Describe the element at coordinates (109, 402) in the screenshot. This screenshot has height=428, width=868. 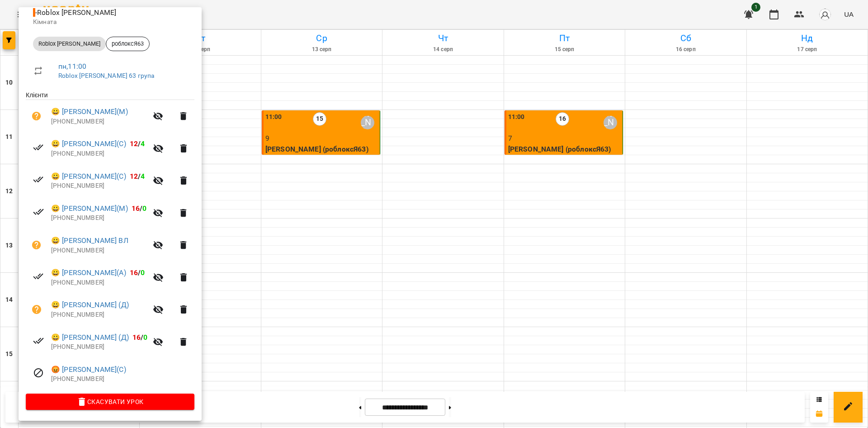
I see `button: Скасувати Урок` at that location.